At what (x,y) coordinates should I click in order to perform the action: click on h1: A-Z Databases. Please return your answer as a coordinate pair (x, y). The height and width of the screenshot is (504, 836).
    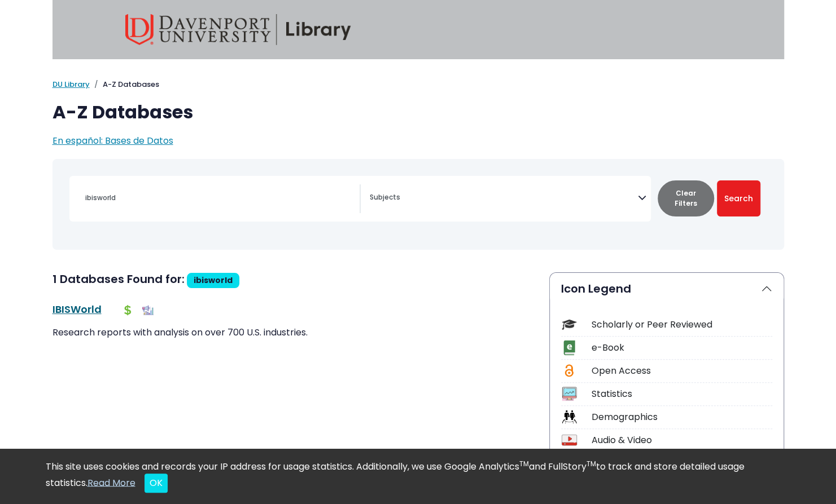
    Looking at the image, I should click on (418, 112).